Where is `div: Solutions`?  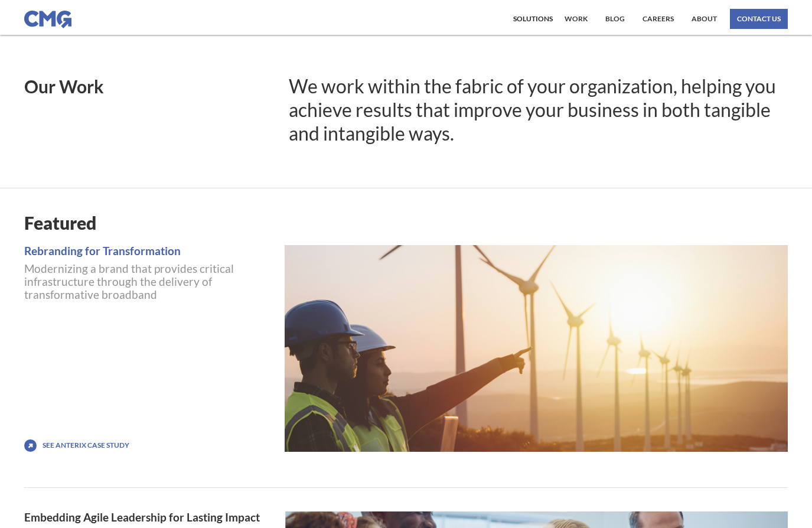
div: Solutions is located at coordinates (533, 19).